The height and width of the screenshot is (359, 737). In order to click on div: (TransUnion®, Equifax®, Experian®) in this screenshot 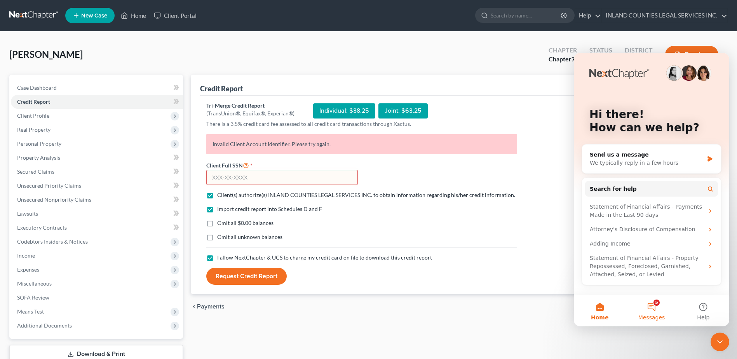, I will do `click(250, 113)`.